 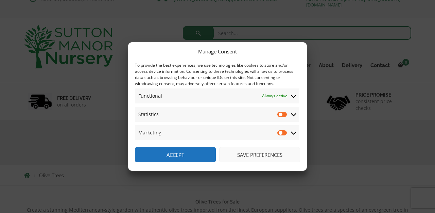 What do you see at coordinates (176, 154) in the screenshot?
I see `button: Accept` at bounding box center [176, 154].